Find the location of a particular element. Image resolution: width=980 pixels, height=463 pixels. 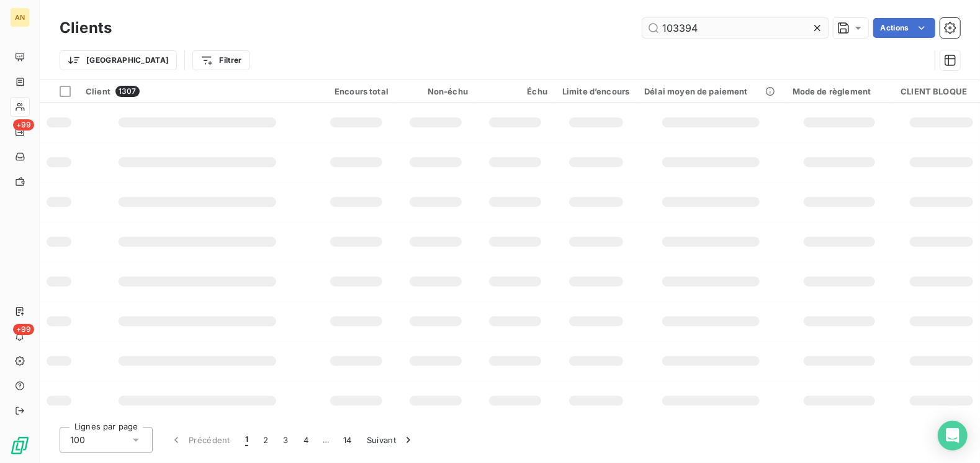

span: 1307 is located at coordinates (127, 91).